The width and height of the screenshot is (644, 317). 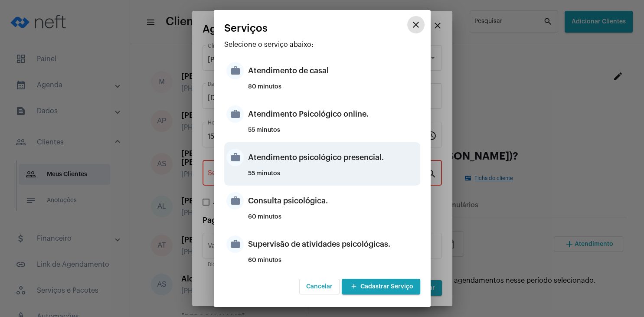 What do you see at coordinates (333, 157) in the screenshot?
I see `div: Atendimento psicológico presencial.` at bounding box center [333, 157].